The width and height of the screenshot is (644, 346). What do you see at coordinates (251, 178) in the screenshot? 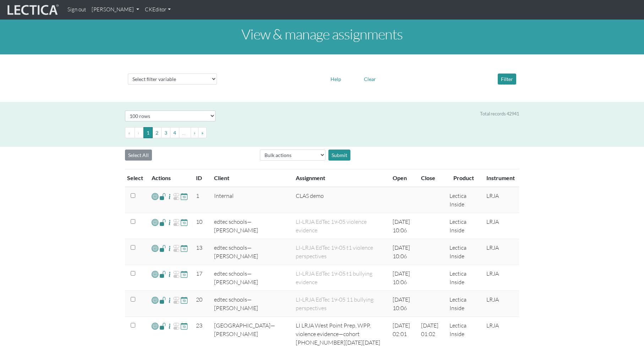
I see `th: Client` at bounding box center [251, 178].